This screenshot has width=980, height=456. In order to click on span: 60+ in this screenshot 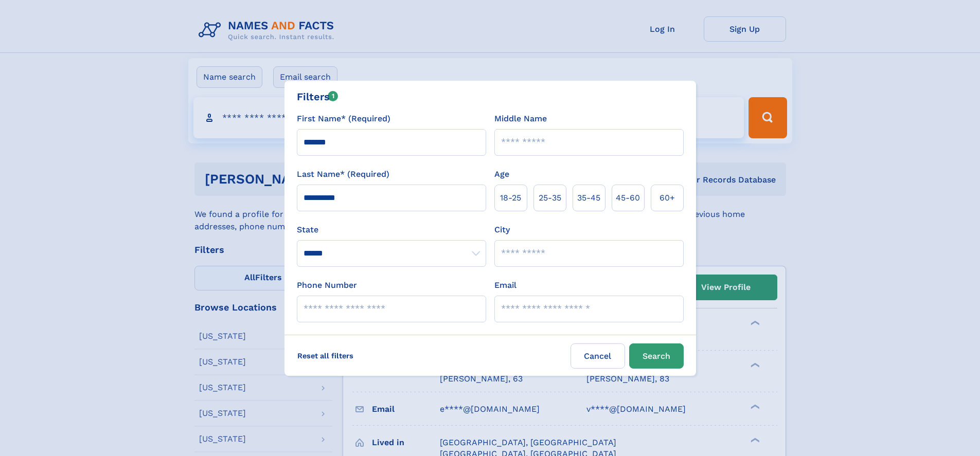, I will do `click(667, 198)`.